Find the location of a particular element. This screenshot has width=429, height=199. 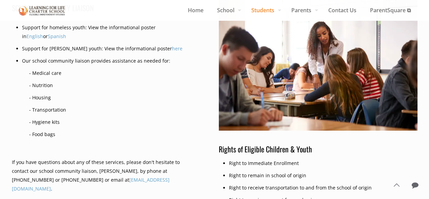

span: Home is located at coordinates (196, 10).